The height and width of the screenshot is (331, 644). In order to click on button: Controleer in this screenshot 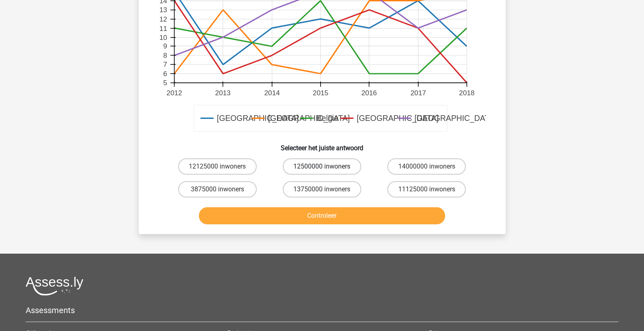, I will do `click(322, 216)`.